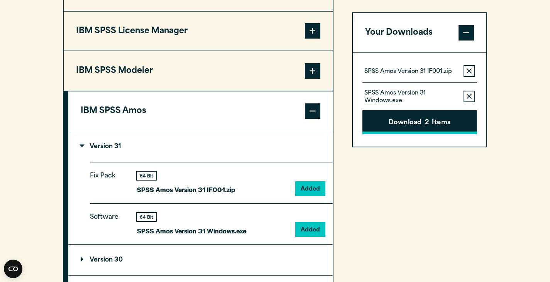 The width and height of the screenshot is (550, 282). Describe the element at coordinates (200, 147) in the screenshot. I see `summary: Version 31` at that location.